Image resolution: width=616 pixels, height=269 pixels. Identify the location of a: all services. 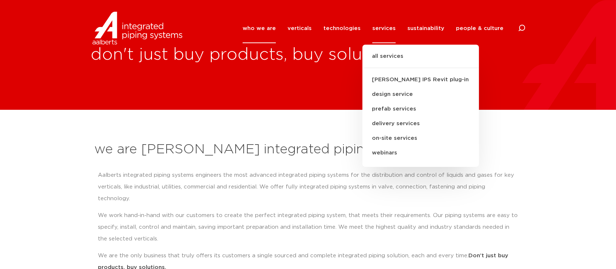
(421, 60).